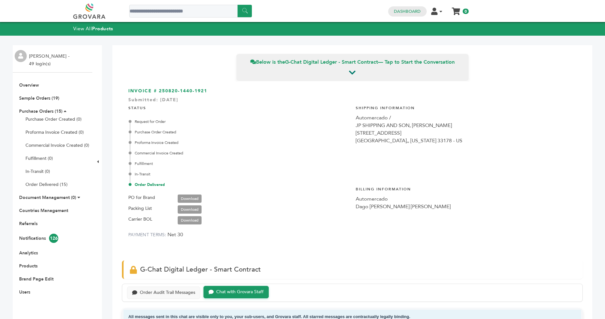  Describe the element at coordinates (93, 29) in the screenshot. I see `a: View AllProducts` at that location.